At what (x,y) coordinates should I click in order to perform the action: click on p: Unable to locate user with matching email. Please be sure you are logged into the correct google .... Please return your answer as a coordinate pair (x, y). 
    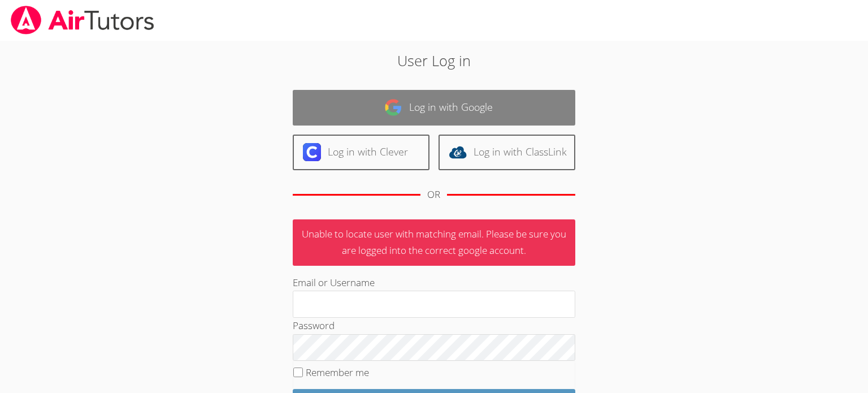
    Looking at the image, I should click on (434, 243).